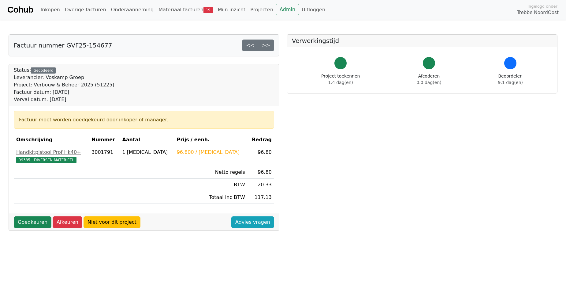 This screenshot has height=293, width=566. I want to click on div: Project toekennen, so click(341, 79).